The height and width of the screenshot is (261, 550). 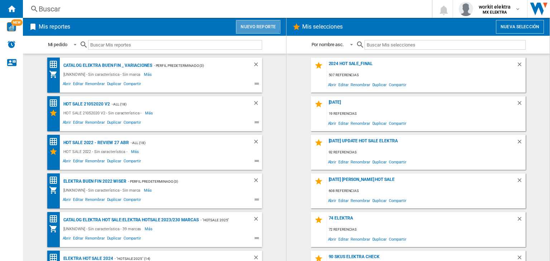 I want to click on div: CATALOG ELEKTRA BUEN FIN _ VARIACIONES, so click(x=107, y=65).